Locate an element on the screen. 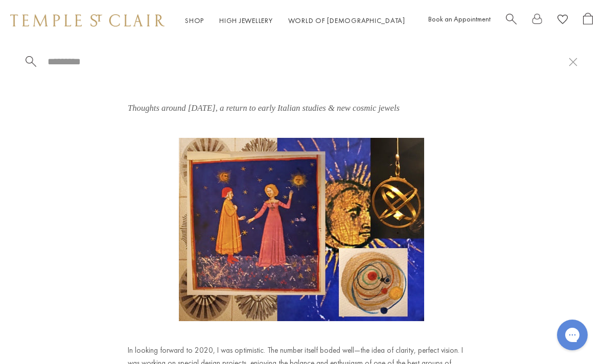 This screenshot has height=364, width=603. nav: Main navigation is located at coordinates (295, 20).